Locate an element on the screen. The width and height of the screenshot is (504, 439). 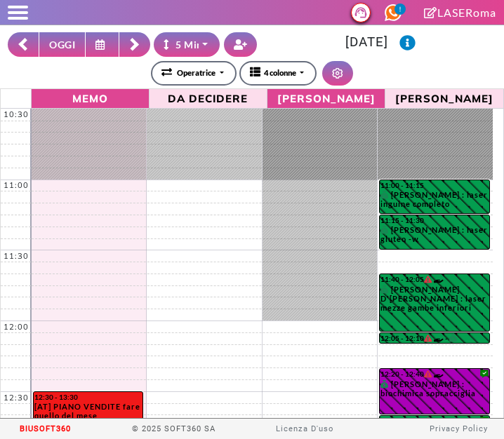
button: OGGI is located at coordinates (62, 44).